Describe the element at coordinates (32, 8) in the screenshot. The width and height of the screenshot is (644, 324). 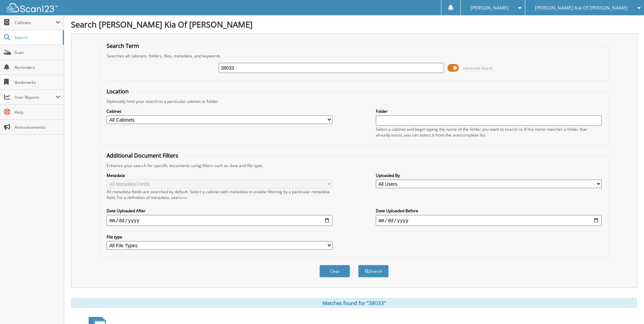
I see `img: scan123-logo-white.svg` at that location.